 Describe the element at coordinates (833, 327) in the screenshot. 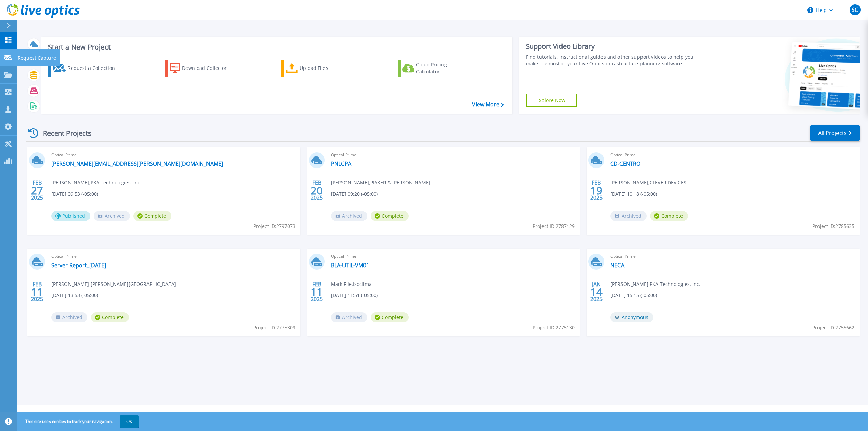

I see `span: Project ID: 2755662` at that location.